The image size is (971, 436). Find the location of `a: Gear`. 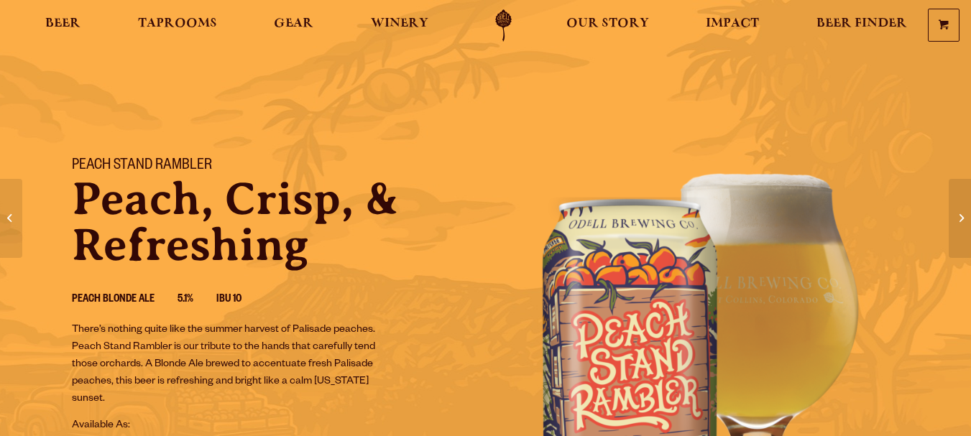

a: Gear is located at coordinates (293, 25).